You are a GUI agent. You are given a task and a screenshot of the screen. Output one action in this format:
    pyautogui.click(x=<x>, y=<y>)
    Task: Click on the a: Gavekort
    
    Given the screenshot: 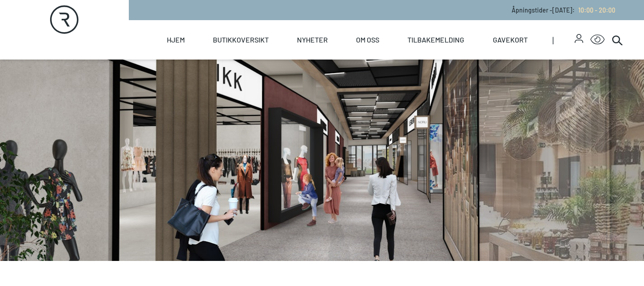 What is the action you would take?
    pyautogui.click(x=510, y=40)
    